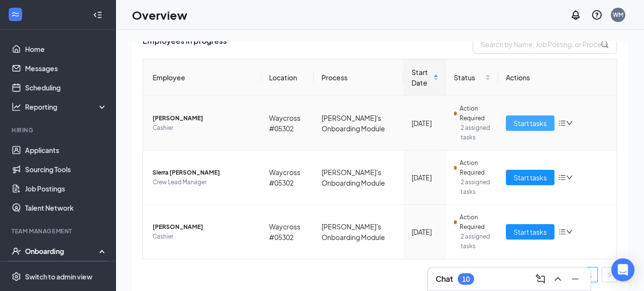 The height and width of the screenshot is (291, 644). I want to click on div: Onboarding, so click(62, 251).